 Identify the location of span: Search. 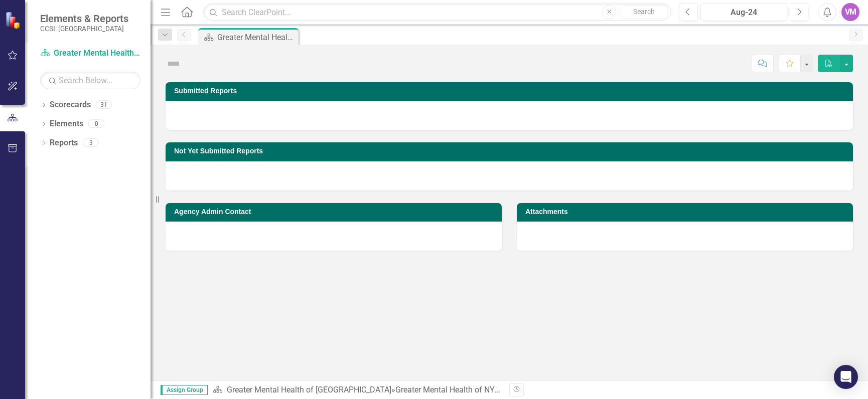
(644, 11).